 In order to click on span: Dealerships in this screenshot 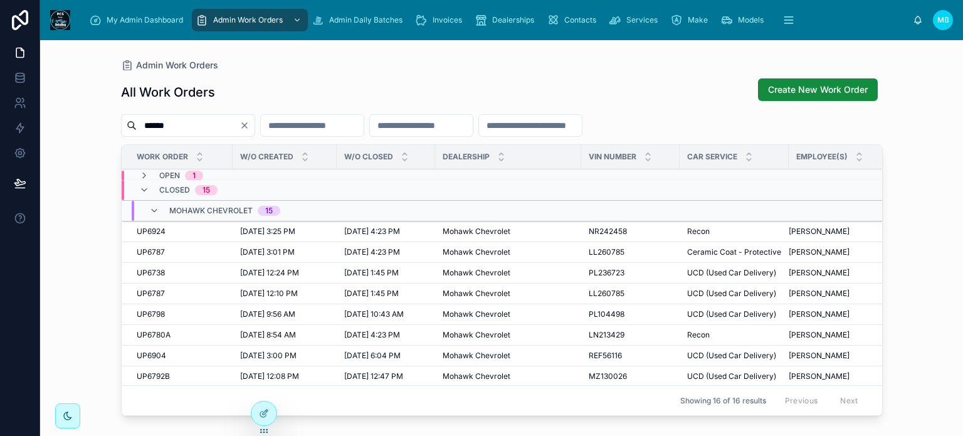, I will do `click(513, 20)`.